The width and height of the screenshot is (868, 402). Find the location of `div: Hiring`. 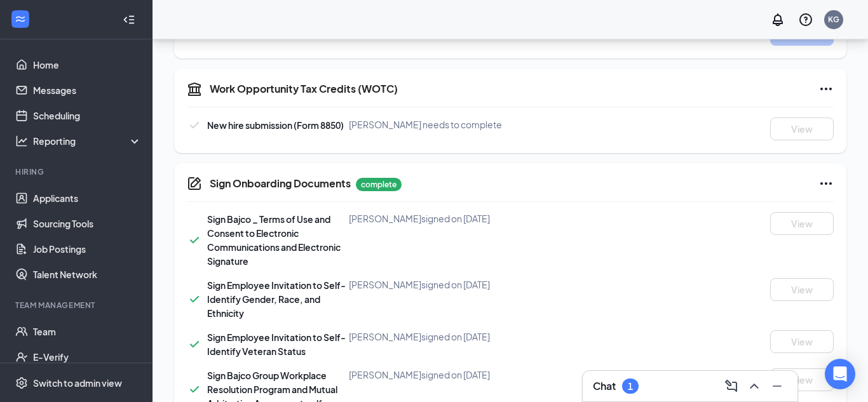

div: Hiring is located at coordinates (77, 171).